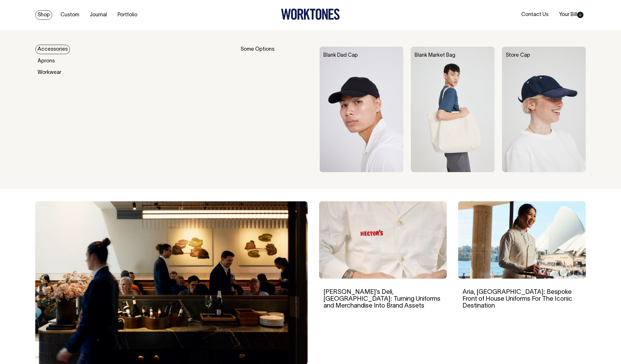 This screenshot has height=364, width=621. Describe the element at coordinates (383, 240) in the screenshot. I see `a: Hector’s Deli, Melbourne: Turning Uniforms and Merchandise Into Brand Assets` at that location.